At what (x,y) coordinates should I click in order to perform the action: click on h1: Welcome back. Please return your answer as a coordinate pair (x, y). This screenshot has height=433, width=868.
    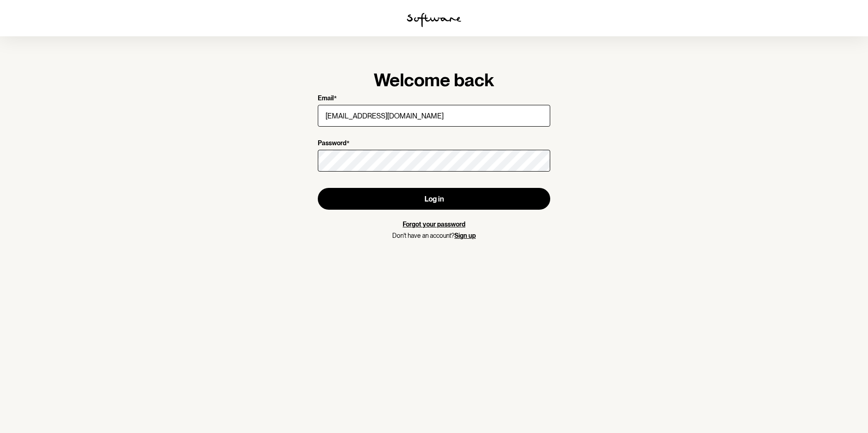
    Looking at the image, I should click on (434, 80).